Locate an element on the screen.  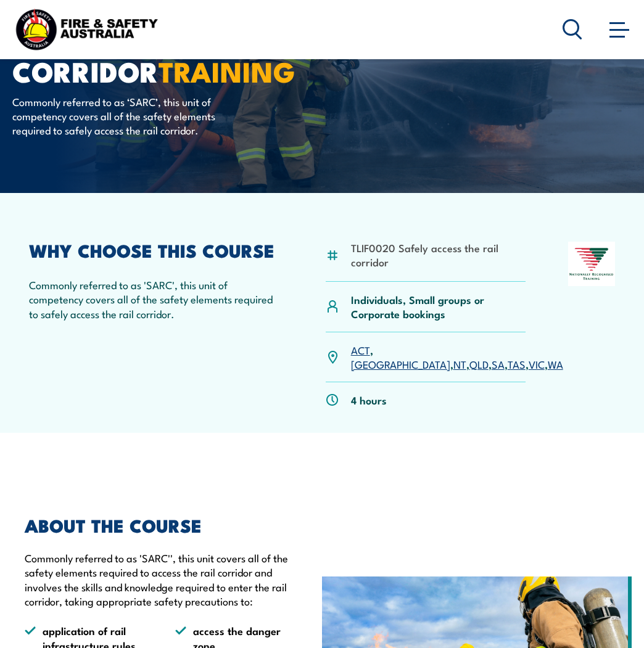
h1: Safely Access the Rail Corridor is located at coordinates (165, 46).